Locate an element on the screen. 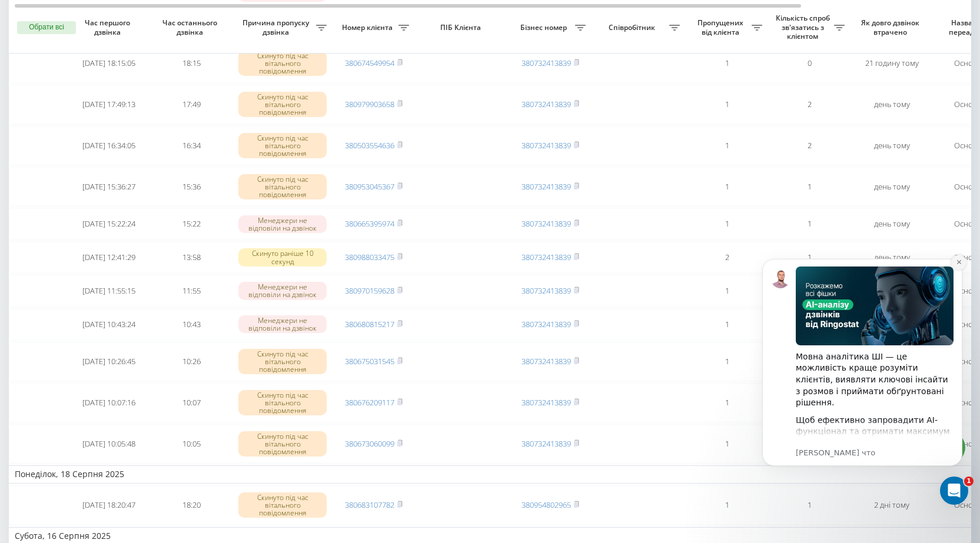 This screenshot has height=543, width=980. a: 380673060099 is located at coordinates (370, 444).